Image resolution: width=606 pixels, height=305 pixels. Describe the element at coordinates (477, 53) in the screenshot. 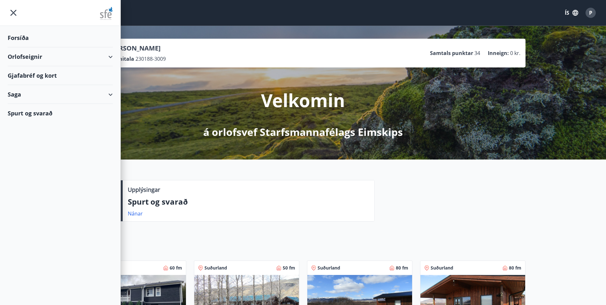

I see `span: 34` at that location.